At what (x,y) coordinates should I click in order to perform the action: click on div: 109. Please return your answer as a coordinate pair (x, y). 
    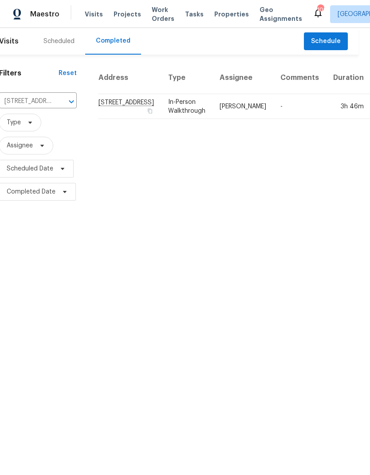
    Looking at the image, I should click on (320, 10).